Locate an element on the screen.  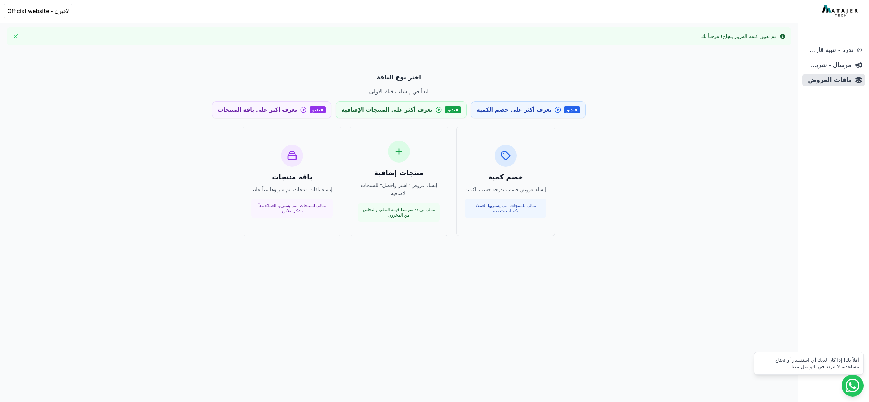
span: مرسال - شريط دعاية is located at coordinates (828, 65).